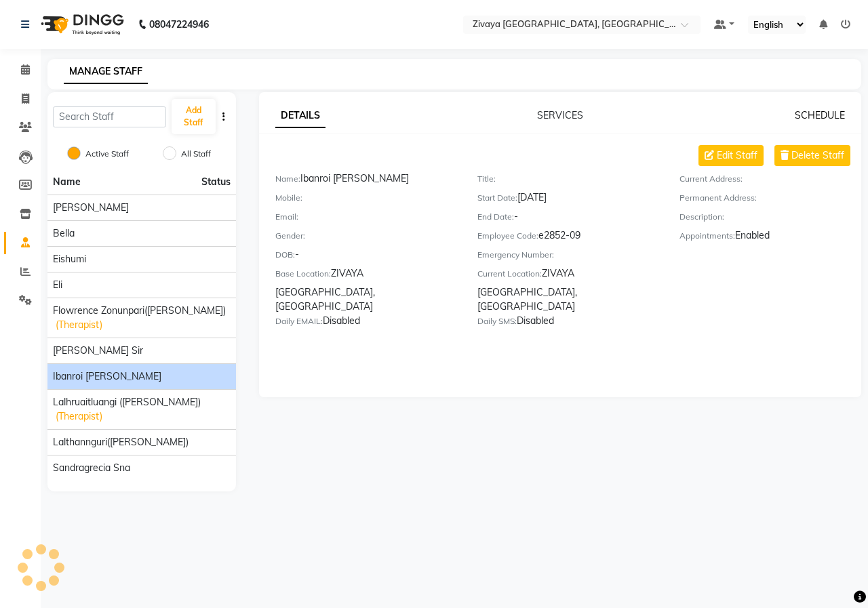 This screenshot has width=868, height=608. Describe the element at coordinates (495, 217) in the screenshot. I see `label: End Date:` at that location.